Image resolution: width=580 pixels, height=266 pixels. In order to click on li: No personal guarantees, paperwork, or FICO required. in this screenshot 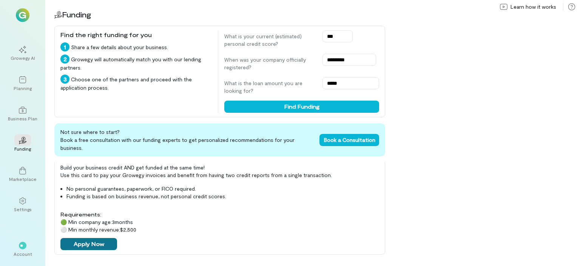, I will do `click(223, 189)`.